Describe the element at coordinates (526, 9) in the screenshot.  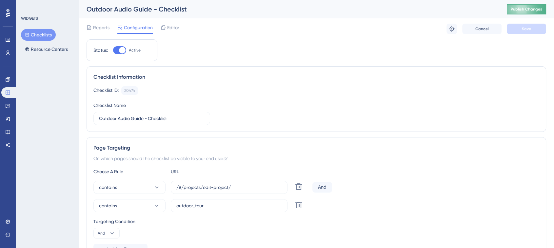
I see `span: Publish Changes` at that location.